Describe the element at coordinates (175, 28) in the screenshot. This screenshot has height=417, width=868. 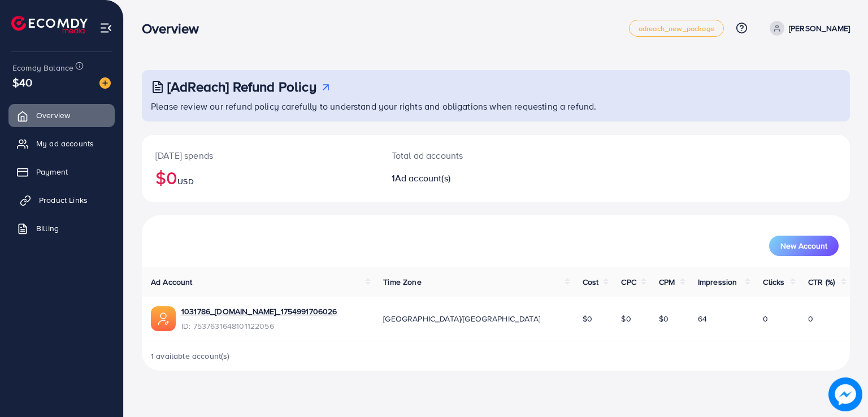
I see `h3: Overview` at that location.